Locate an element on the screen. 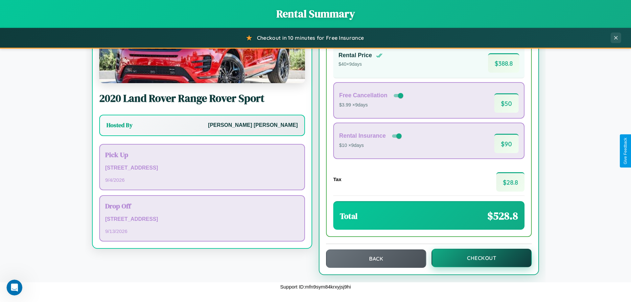  button: Back is located at coordinates (376, 259).